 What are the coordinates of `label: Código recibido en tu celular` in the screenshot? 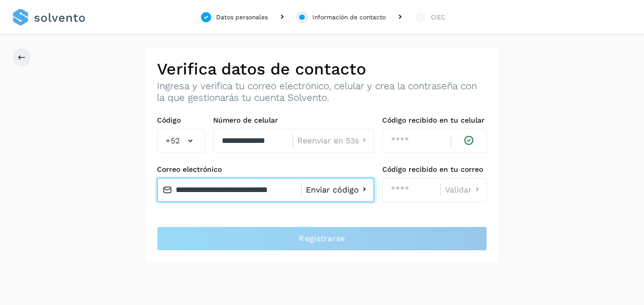 It's located at (434, 120).